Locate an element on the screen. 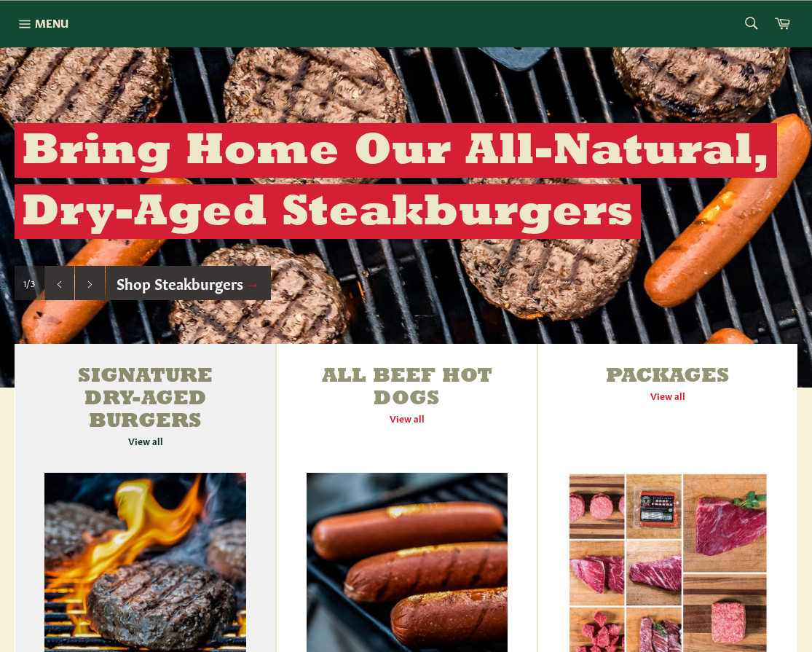 The height and width of the screenshot is (652, 812). button: Previous slide is located at coordinates (59, 283).